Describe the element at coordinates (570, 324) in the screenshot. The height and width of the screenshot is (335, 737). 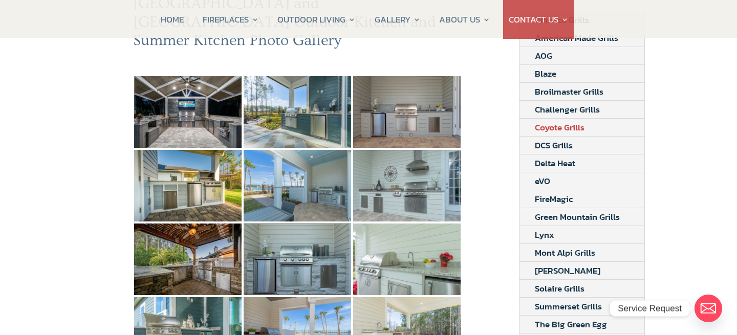
I see `a: The Big Green Egg` at that location.